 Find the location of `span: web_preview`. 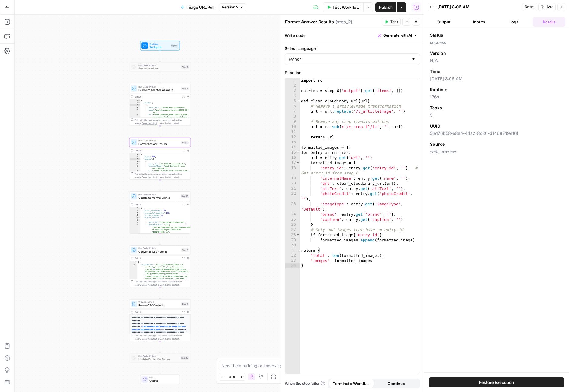

span: web_preview is located at coordinates (496, 152).